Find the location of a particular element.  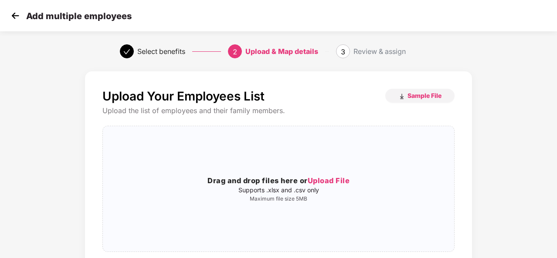

button: Sample File is located at coordinates (419, 96).